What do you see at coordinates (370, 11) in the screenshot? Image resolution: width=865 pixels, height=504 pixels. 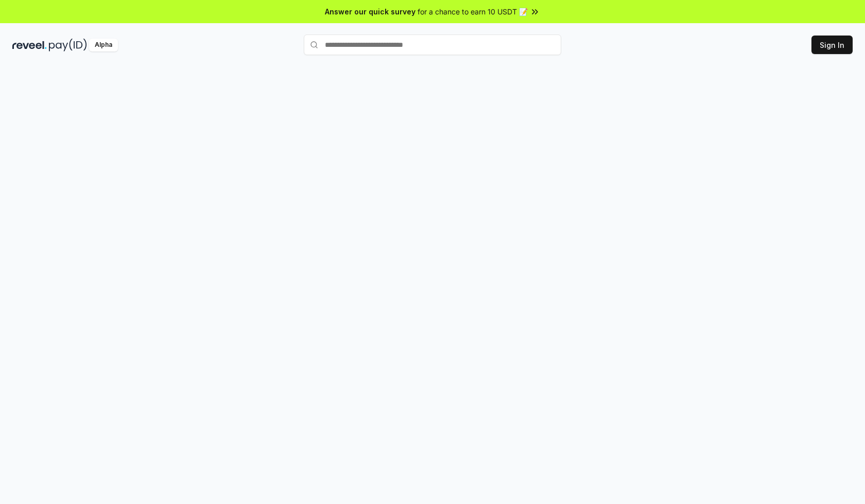 I see `span: Answer our quick survey` at bounding box center [370, 11].